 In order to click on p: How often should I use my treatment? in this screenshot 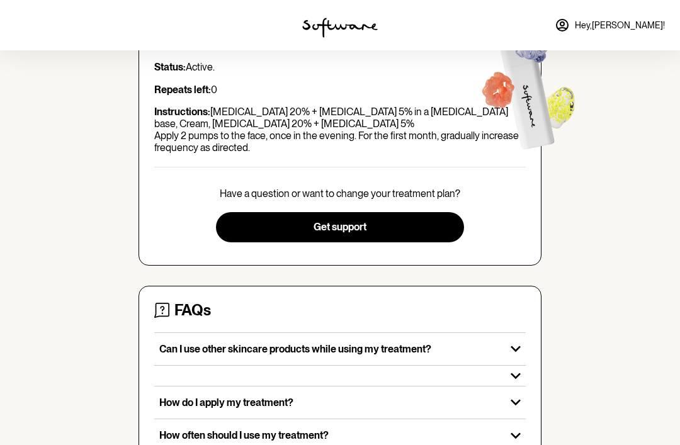, I will do `click(330, 435)`.